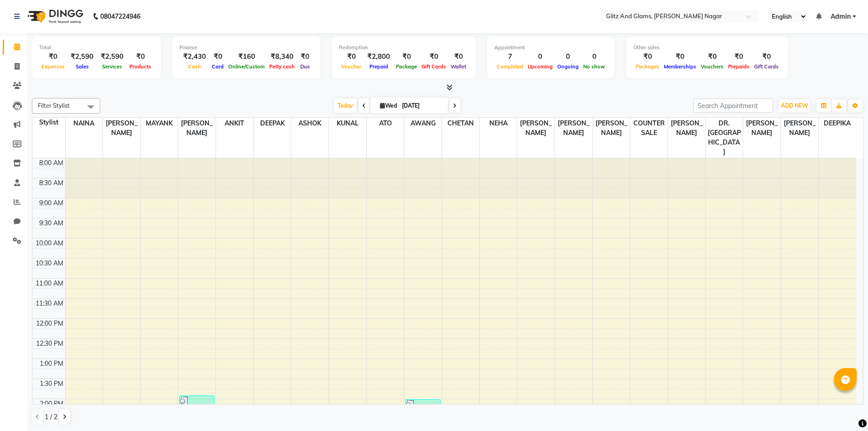 This screenshot has width=868, height=431. Describe the element at coordinates (51, 403) in the screenshot. I see `div: 2:00 PM` at that location.